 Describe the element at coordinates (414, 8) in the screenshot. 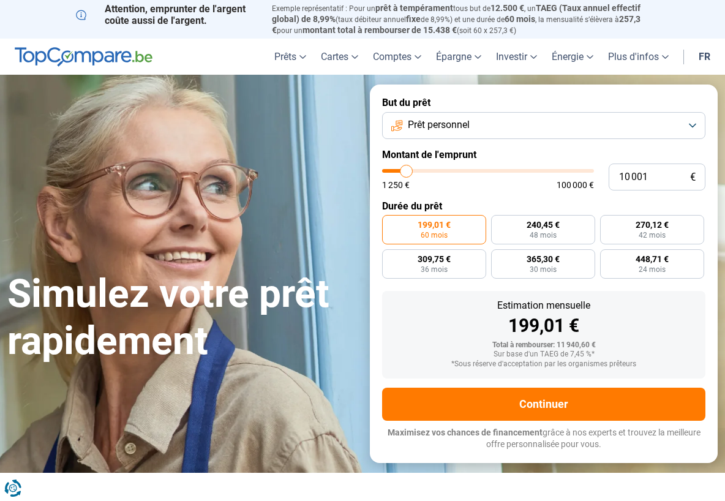

I see `span: prêt à tempérament` at that location.